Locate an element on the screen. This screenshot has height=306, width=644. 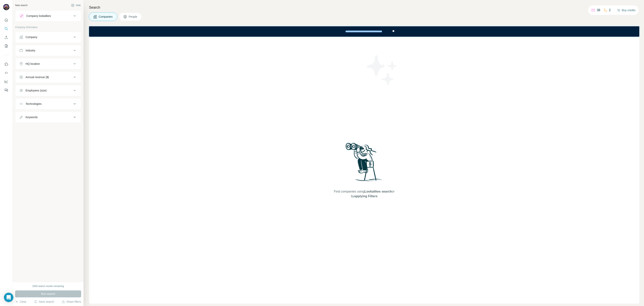
button: Use Surfe on LinkedIn is located at coordinates (6, 64).